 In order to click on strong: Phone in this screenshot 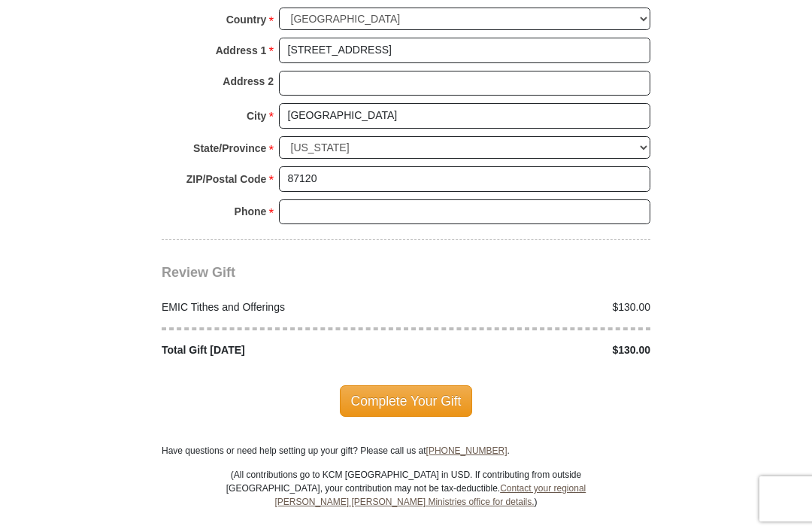, I will do `click(250, 211)`.